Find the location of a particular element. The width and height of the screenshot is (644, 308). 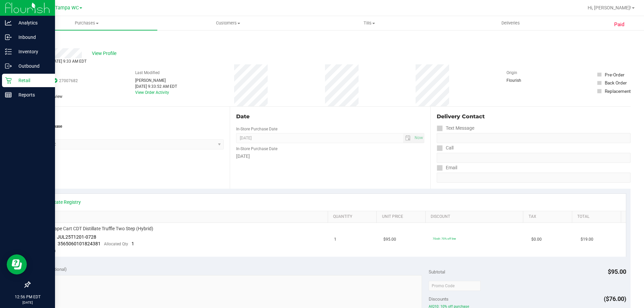

span: View Profile is located at coordinates (106, 53).